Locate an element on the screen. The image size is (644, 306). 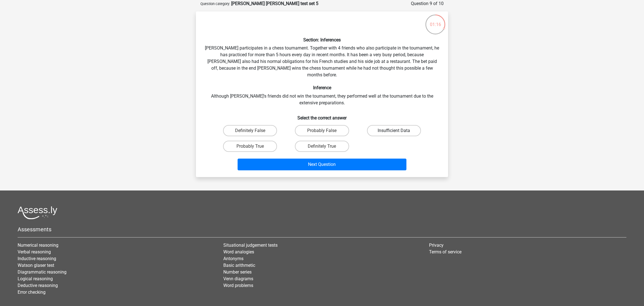
img: Assessly logo is located at coordinates (38, 213).